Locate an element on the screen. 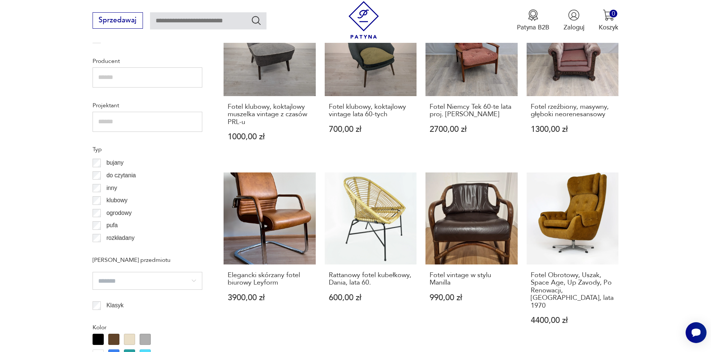 This screenshot has height=352, width=711. p: Zaloguj is located at coordinates (574, 27).